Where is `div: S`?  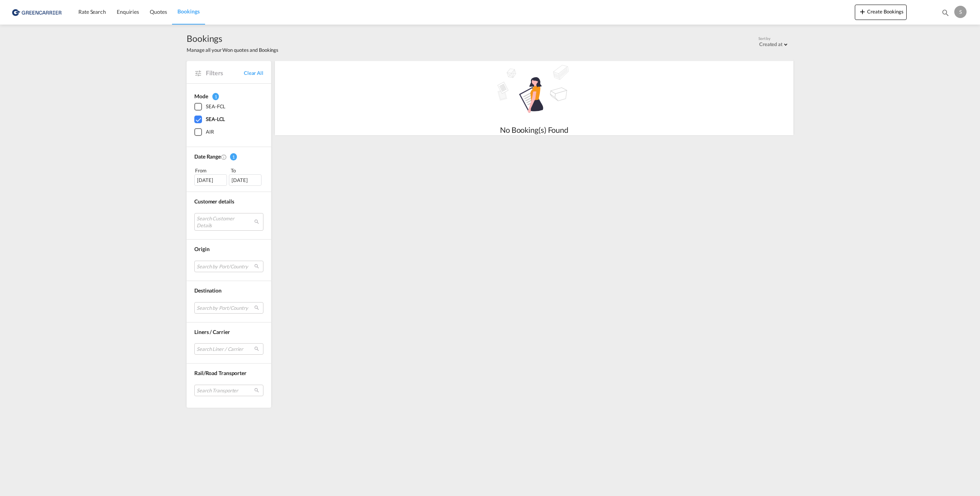 div: S is located at coordinates (961, 12).